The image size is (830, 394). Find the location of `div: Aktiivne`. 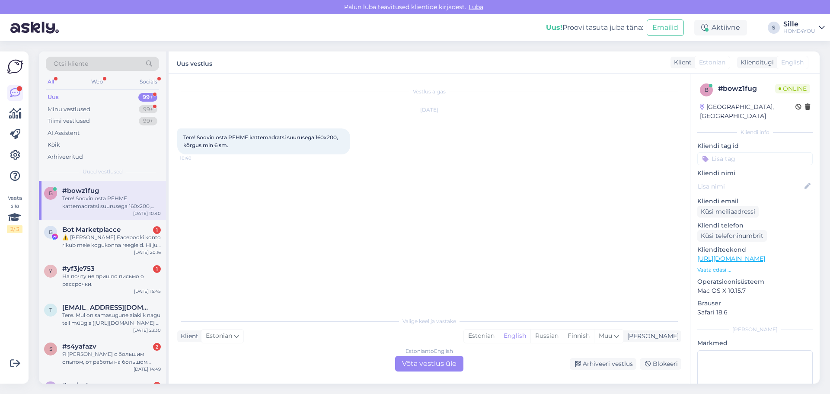

div: Aktiivne is located at coordinates (721, 28).